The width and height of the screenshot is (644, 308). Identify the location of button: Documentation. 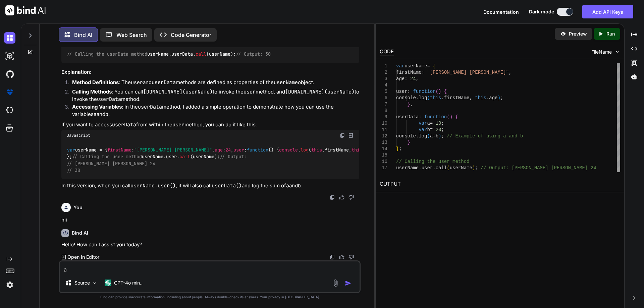
(501, 12).